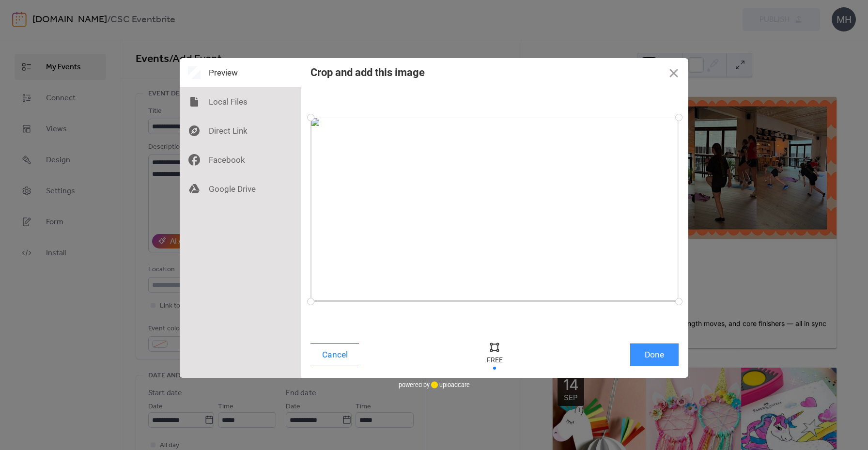 The image size is (868, 450). I want to click on div: Google Drive, so click(240, 189).